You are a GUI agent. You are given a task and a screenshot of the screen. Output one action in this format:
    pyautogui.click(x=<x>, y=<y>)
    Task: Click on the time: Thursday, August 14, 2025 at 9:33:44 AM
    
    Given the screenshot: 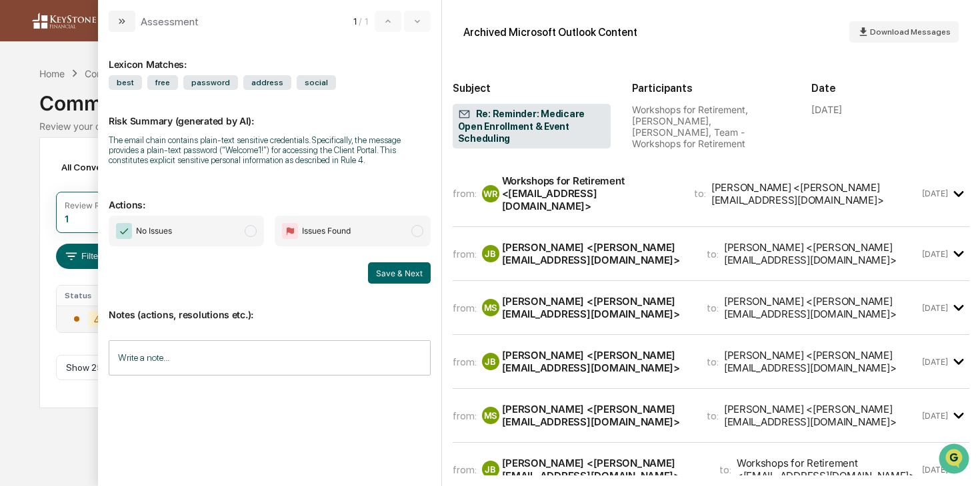 What is the action you would take?
    pyautogui.click(x=935, y=193)
    